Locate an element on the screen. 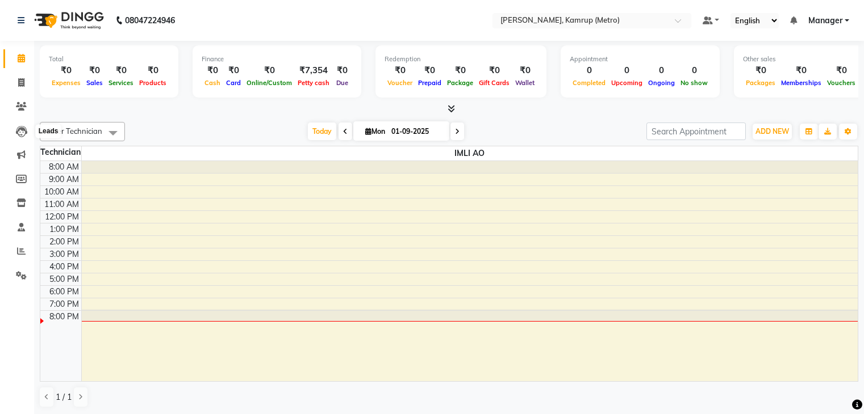 This screenshot has height=414, width=864. span: Card is located at coordinates (233, 83).